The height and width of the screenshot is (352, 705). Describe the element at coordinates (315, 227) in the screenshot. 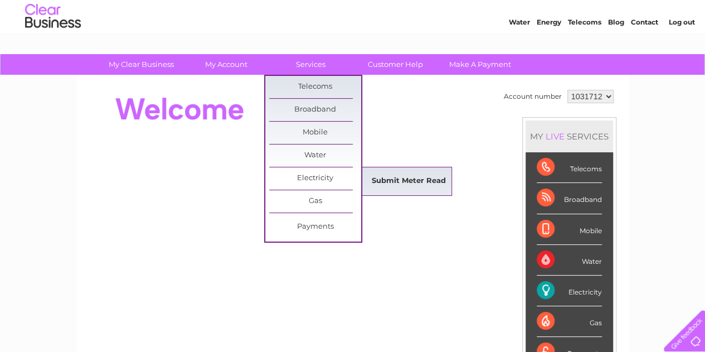

I see `a: Payments` at that location.